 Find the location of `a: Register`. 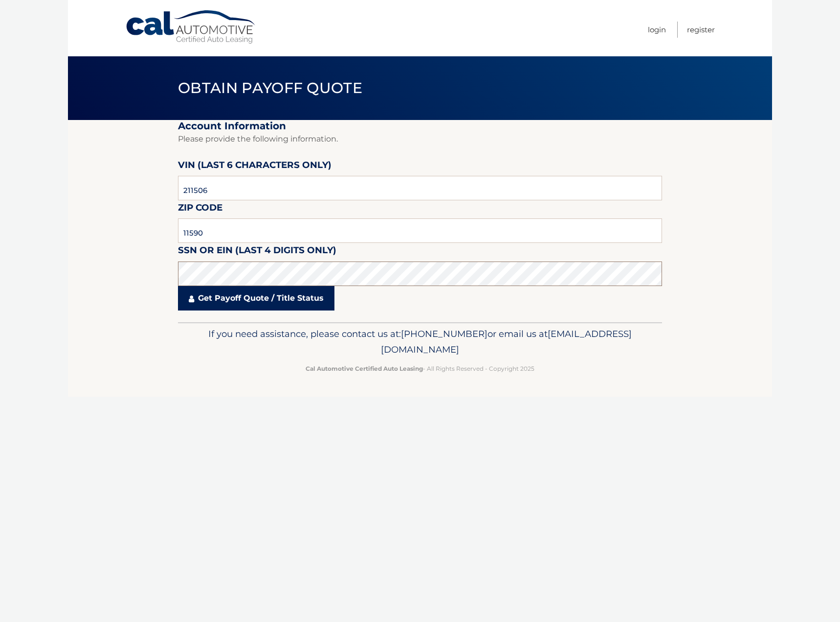

a: Register is located at coordinates (701, 30).